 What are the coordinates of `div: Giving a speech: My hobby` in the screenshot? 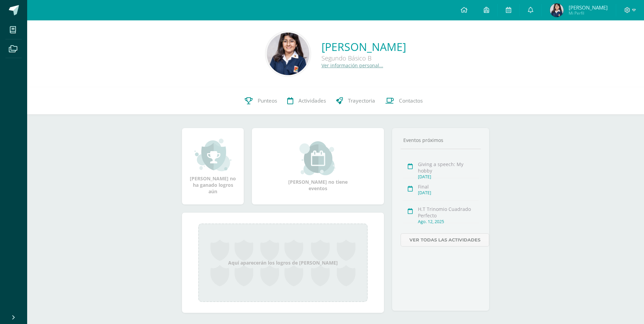 It's located at (448, 168).